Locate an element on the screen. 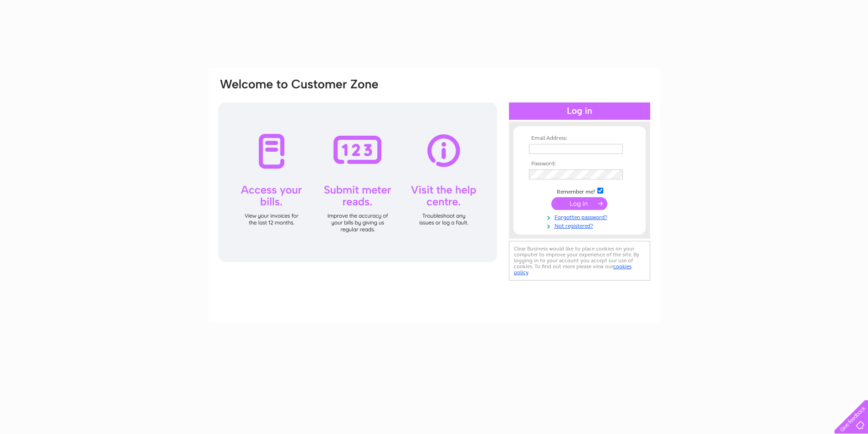 Image resolution: width=868 pixels, height=434 pixels. div: Clear Business would like to place cookies on your computer to improve your experience of the sit... is located at coordinates (579, 261).